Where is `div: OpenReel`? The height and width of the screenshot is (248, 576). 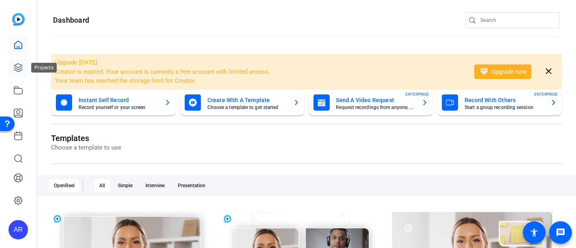
div: OpenReel is located at coordinates (64, 186).